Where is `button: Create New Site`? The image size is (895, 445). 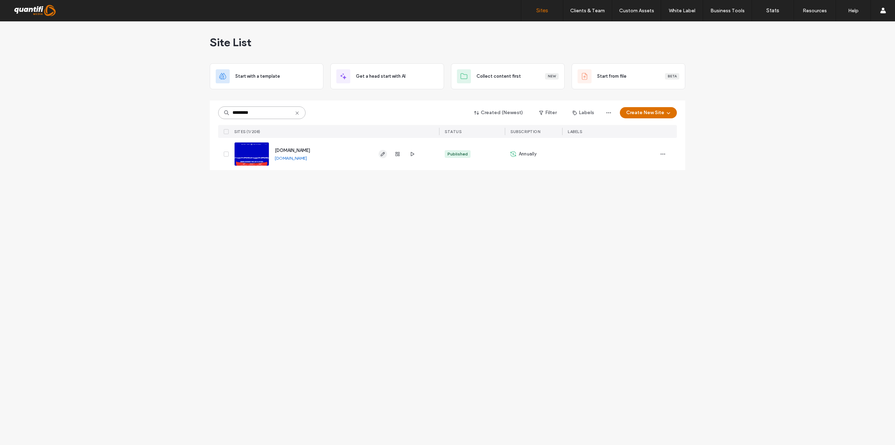
button: Create New Site is located at coordinates (648, 113).